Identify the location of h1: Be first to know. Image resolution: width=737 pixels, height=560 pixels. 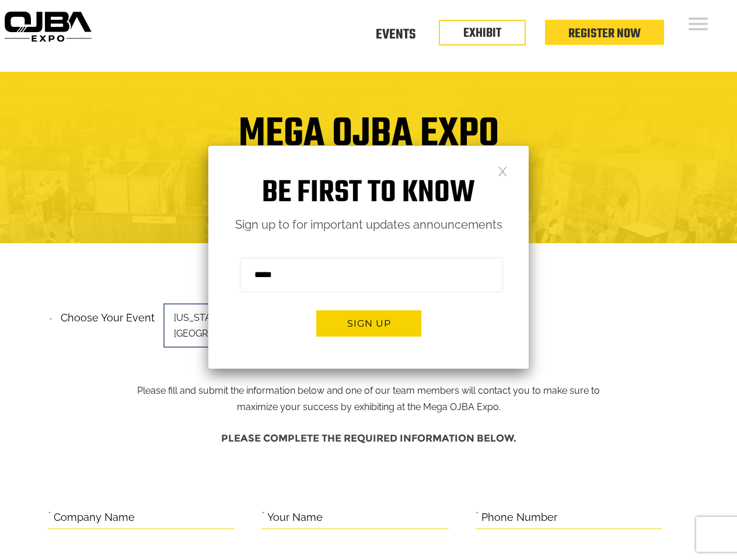
(368, 193).